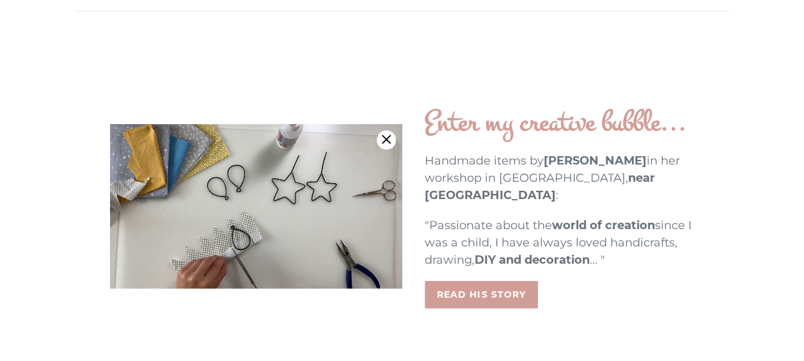 This screenshot has width=804, height=361. Describe the element at coordinates (560, 243) in the screenshot. I see `p: "Passionate about the since I was a child, I have always loved handicrafts, drawing, ... "` at that location.